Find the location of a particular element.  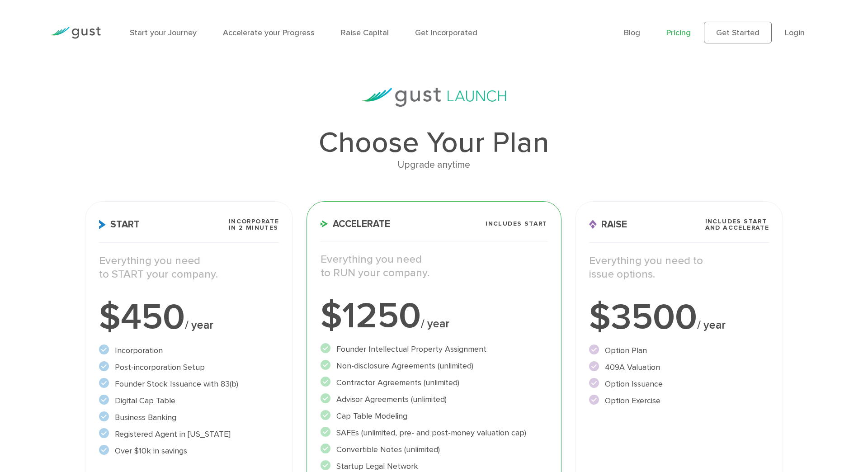

div: $450 is located at coordinates (189, 317).